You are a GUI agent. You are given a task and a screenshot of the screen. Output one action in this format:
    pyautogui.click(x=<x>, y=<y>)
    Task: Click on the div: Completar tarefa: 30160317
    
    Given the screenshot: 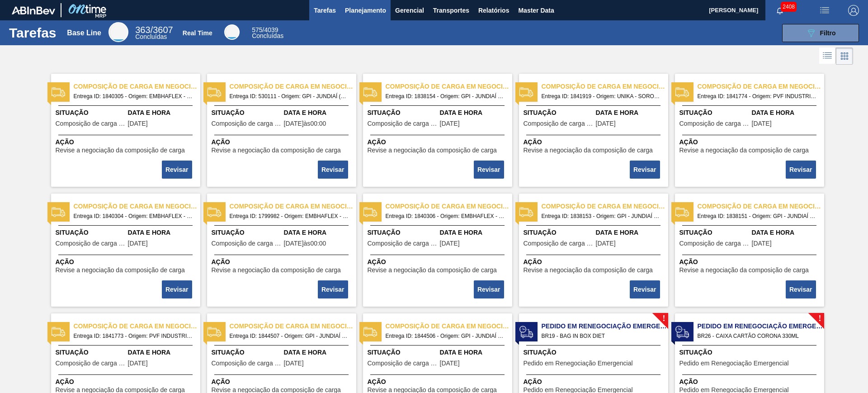 What is the action you would take?
    pyautogui.click(x=645, y=170)
    